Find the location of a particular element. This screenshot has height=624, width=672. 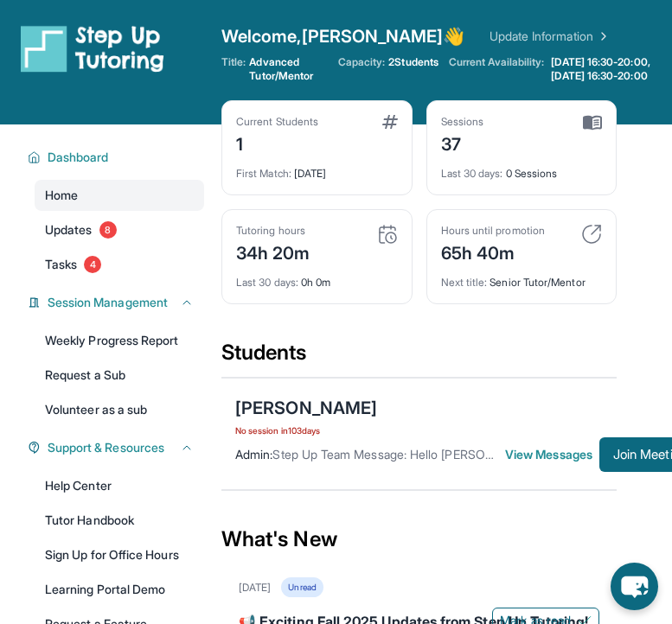

button: Support & Resources is located at coordinates (117, 448).